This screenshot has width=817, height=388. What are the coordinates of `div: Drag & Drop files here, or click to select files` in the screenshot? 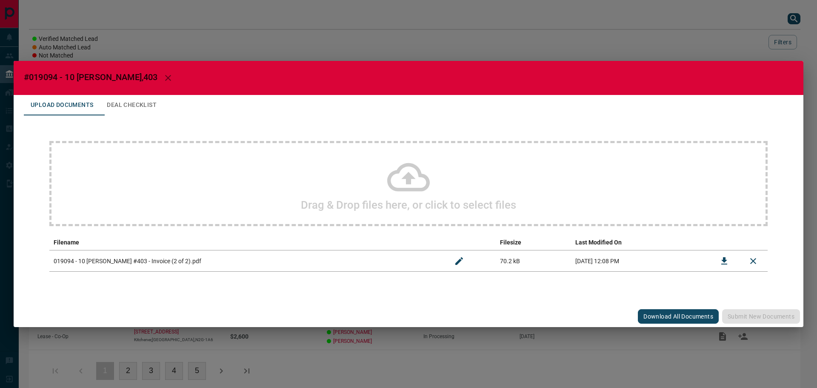 It's located at (409, 183).